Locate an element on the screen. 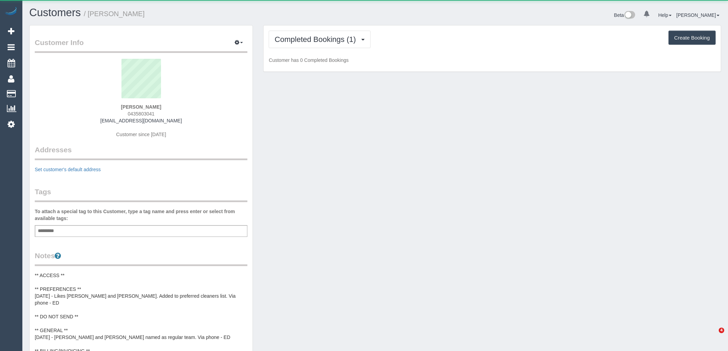 This screenshot has height=351, width=728. img: New interface is located at coordinates (629, 15).